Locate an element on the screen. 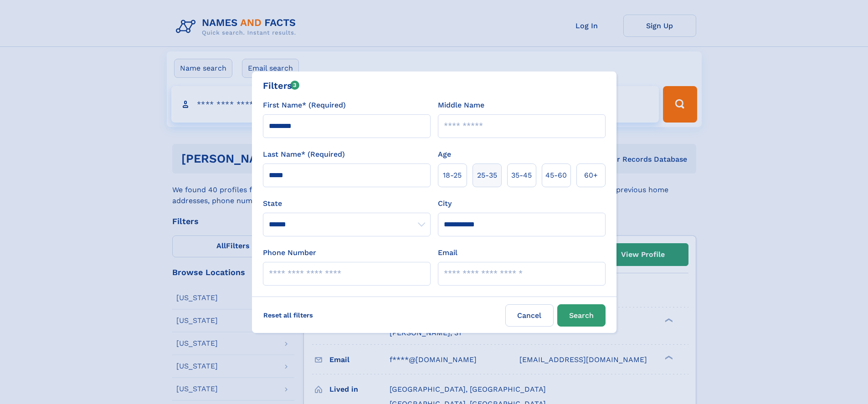 The width and height of the screenshot is (868, 404). label: Reset all filters is located at coordinates (288, 316).